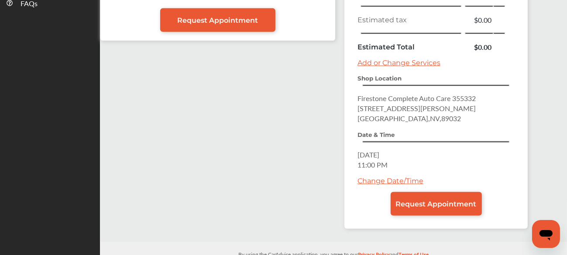 The image size is (567, 255). What do you see at coordinates (417, 98) in the screenshot?
I see `span: Firestone Complete Auto Care 355332` at bounding box center [417, 98].